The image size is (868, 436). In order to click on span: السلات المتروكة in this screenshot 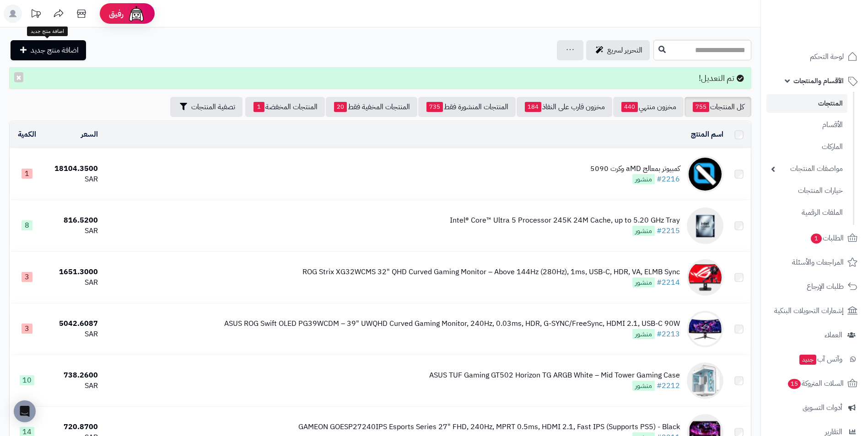, I will do `click(816, 384)`.